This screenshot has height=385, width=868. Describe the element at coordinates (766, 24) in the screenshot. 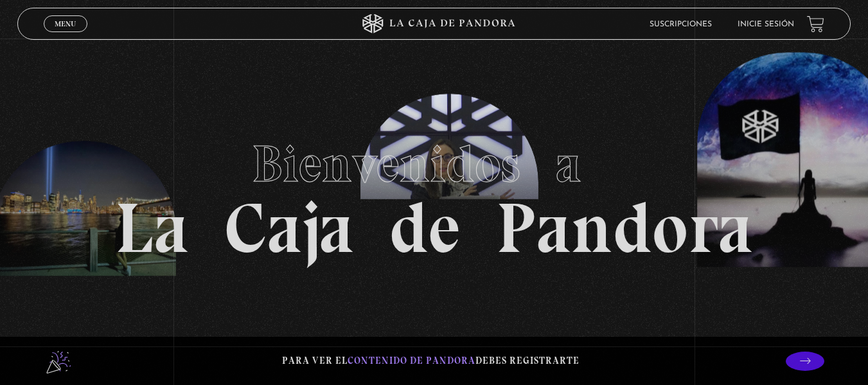

I see `a: Inicie sesión` at that location.